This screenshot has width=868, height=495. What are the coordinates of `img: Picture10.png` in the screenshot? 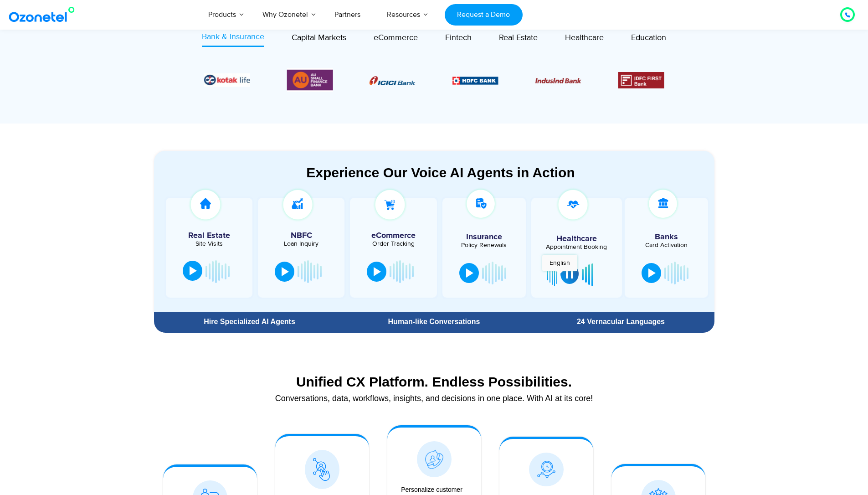 It's located at (559, 81).